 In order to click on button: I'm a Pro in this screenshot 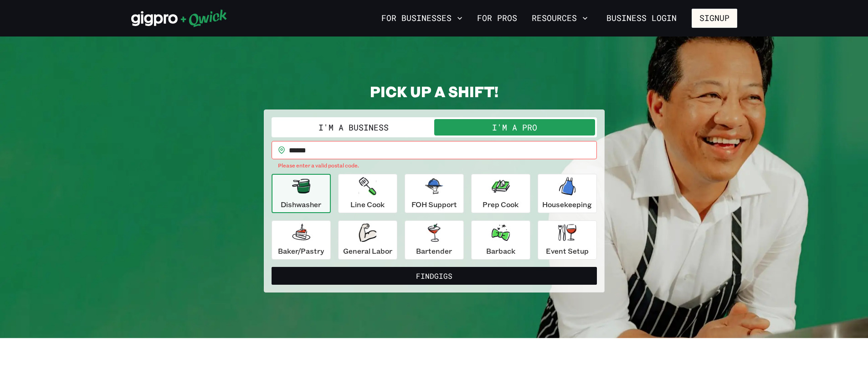, I will do `click(514, 127)`.